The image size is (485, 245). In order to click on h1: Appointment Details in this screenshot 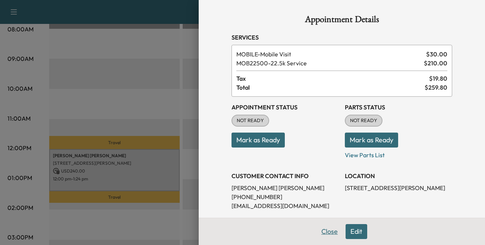, I will do `click(342, 21)`.